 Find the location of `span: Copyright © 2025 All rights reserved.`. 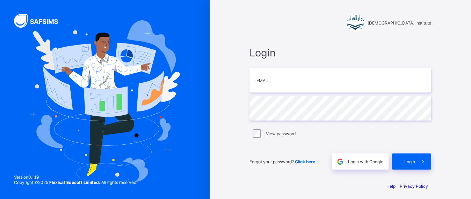

span: Copyright © 2025 All rights reserved. is located at coordinates (75, 182).